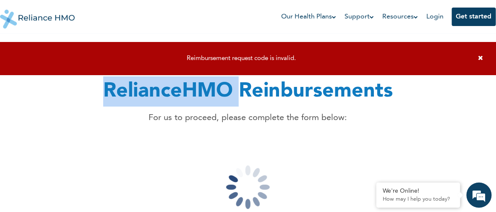  Describe the element at coordinates (248, 91) in the screenshot. I see `h1: RelianceHMO Reinbursements` at that location.